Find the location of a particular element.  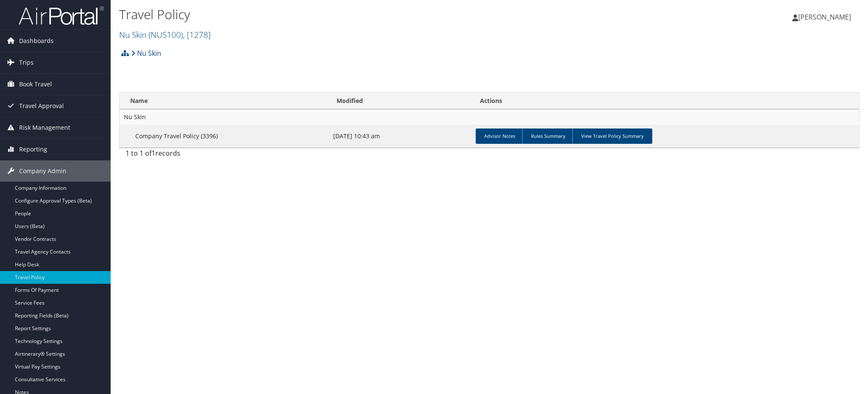

span: ( NUS100 ) is located at coordinates (166, 34).